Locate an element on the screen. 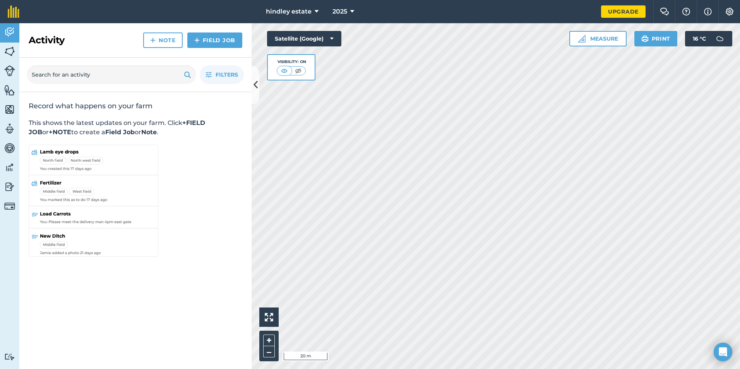 This screenshot has height=369, width=740. span: 2025 is located at coordinates (340, 12).